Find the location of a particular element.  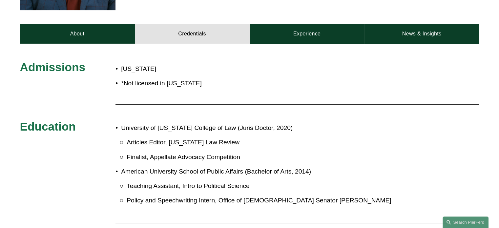

a: Credentials is located at coordinates (192, 34).